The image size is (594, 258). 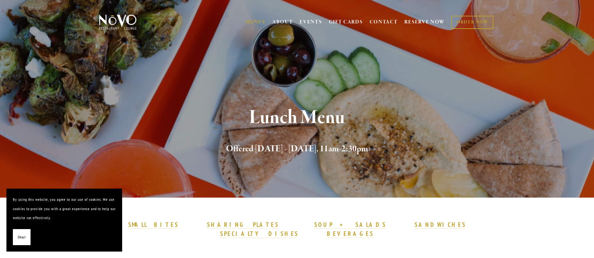 I want to click on a: SPECIALTY DISHES, so click(x=260, y=234).